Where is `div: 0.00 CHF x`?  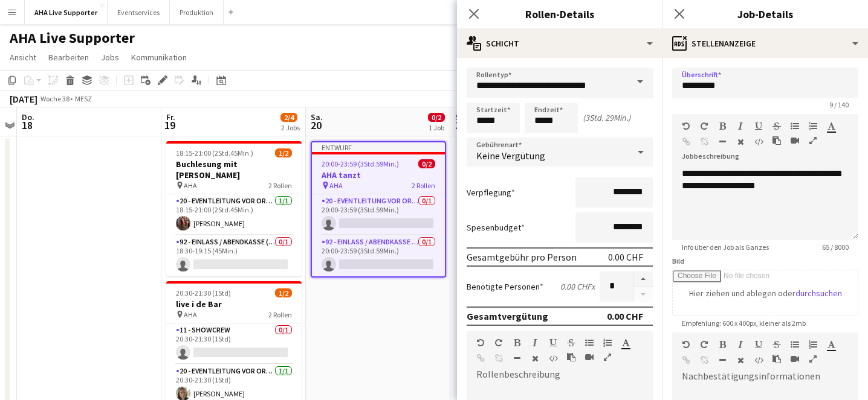 div: 0.00 CHF x is located at coordinates (577, 287).